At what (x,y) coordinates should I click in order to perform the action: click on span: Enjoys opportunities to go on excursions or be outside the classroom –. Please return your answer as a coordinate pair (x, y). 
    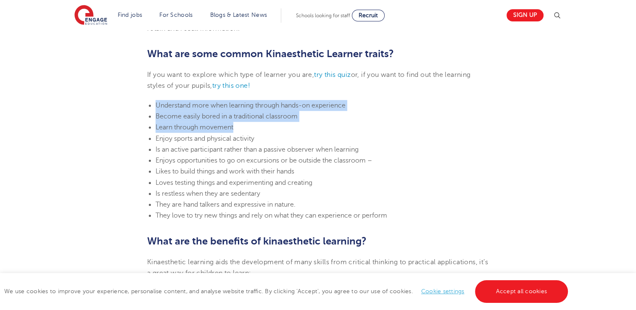
    Looking at the image, I should click on (264, 161).